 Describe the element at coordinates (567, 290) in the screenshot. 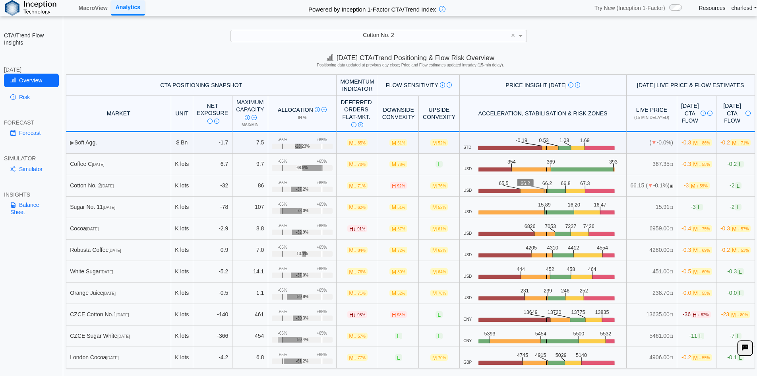

I see `text: 246` at that location.